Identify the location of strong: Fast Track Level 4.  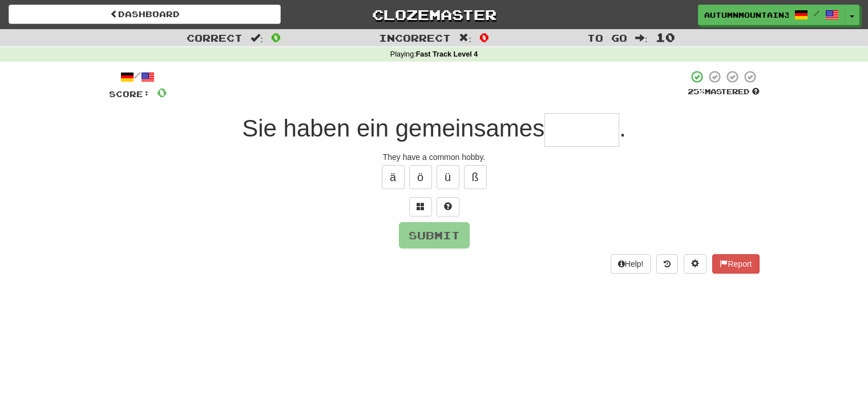
(447, 55).